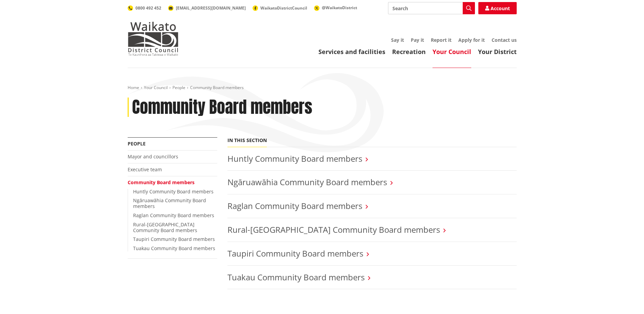 The image size is (644, 314). Describe the element at coordinates (153, 39) in the screenshot. I see `img: Waikato District Council - Te Kaunihera aa Takiwaa o Waikato` at that location.